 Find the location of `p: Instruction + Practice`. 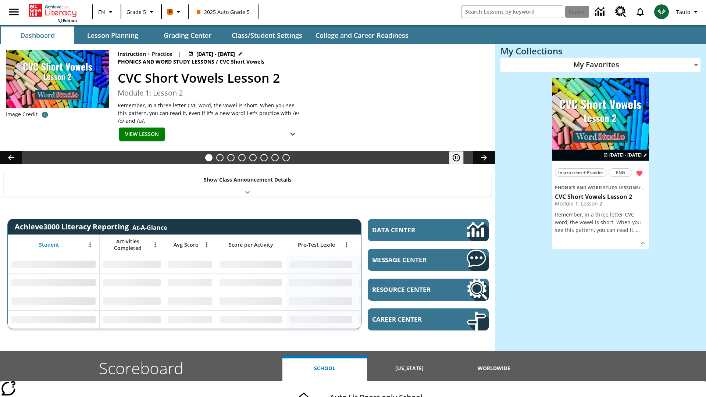

p: Instruction + Practice is located at coordinates (145, 54).